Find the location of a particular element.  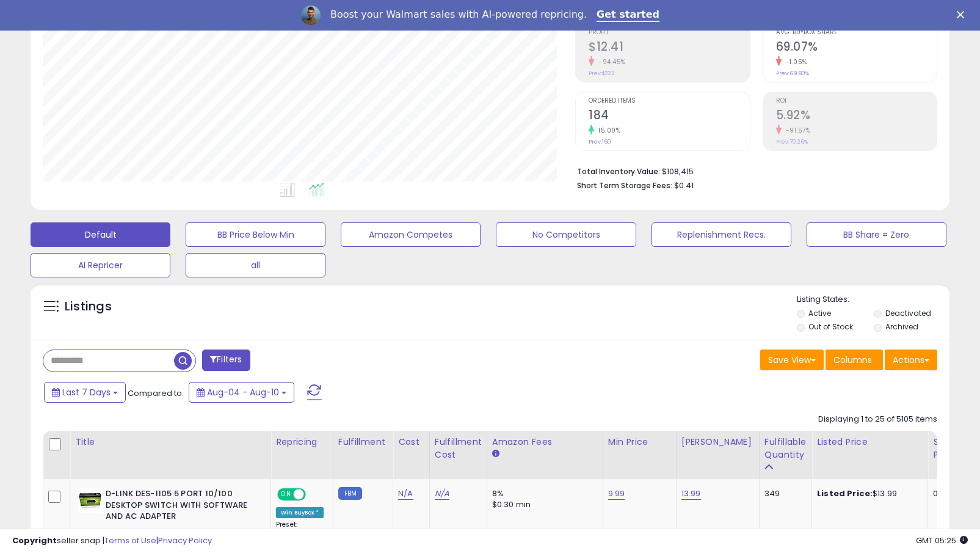

div: Repricing is located at coordinates (301, 441).